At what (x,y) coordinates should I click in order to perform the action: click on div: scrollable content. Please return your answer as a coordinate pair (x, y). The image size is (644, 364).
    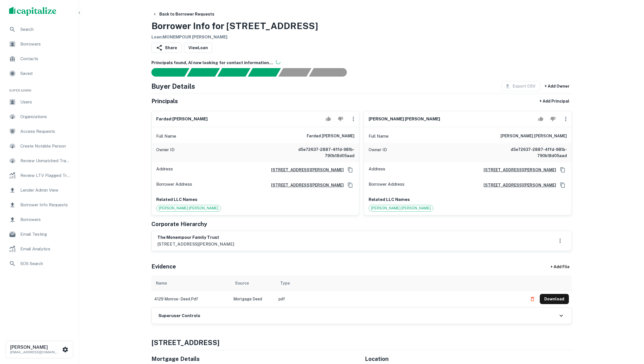
    Looking at the image, I should click on (361, 291).